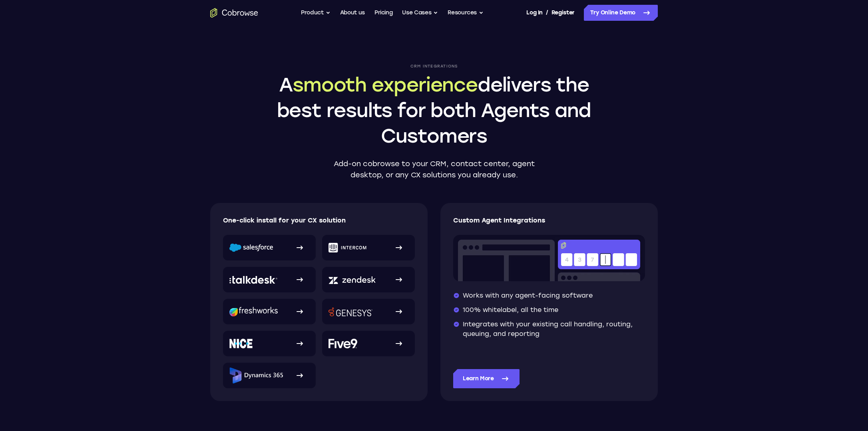 This screenshot has width=868, height=431. I want to click on p: One-click install for your CX solution, so click(319, 221).